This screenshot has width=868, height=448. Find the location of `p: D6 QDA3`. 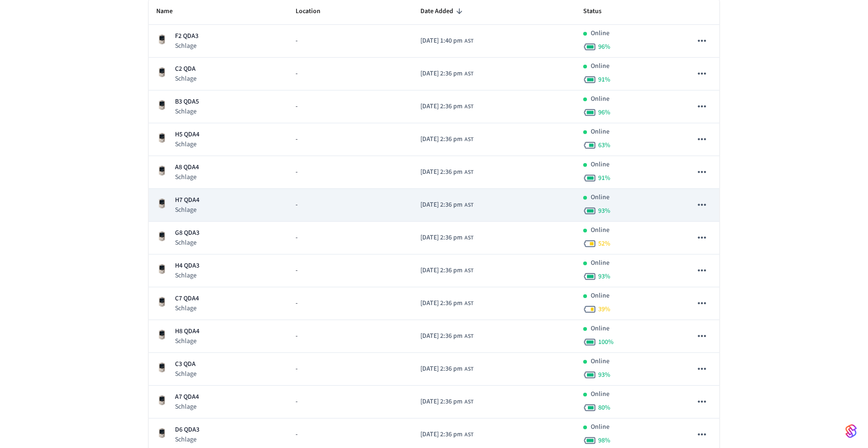

p: D6 QDA3 is located at coordinates (187, 430).